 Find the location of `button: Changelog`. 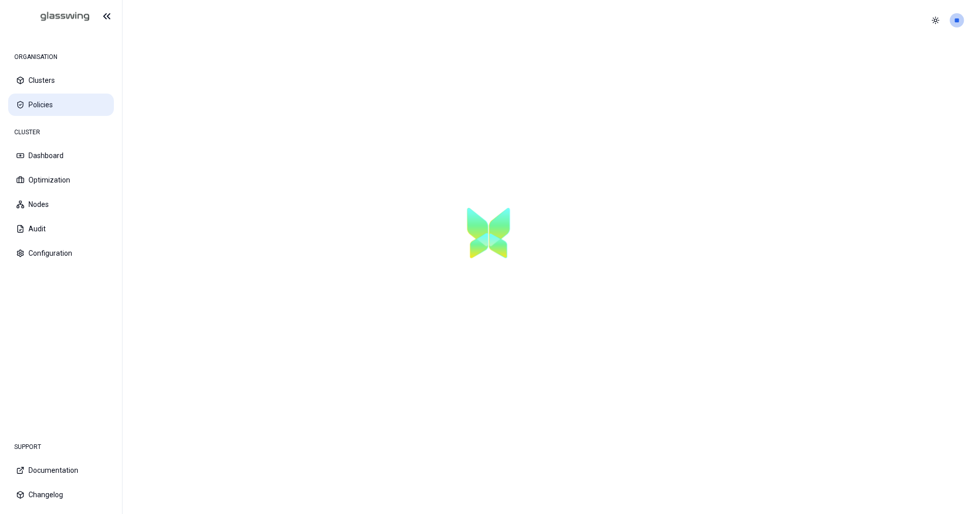

button: Changelog is located at coordinates (61, 495).